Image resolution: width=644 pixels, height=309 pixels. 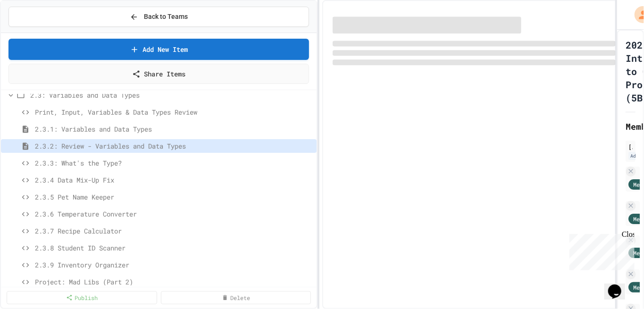 What do you see at coordinates (174, 146) in the screenshot?
I see `span: 2.3.2: Review - Variables and Data Types` at bounding box center [174, 146].